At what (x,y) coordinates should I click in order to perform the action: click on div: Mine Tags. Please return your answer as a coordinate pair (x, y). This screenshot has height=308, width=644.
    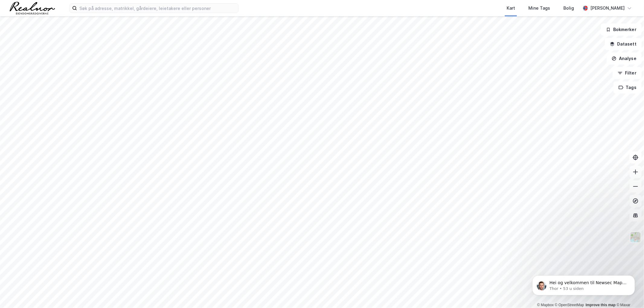
    Looking at the image, I should click on (539, 8).